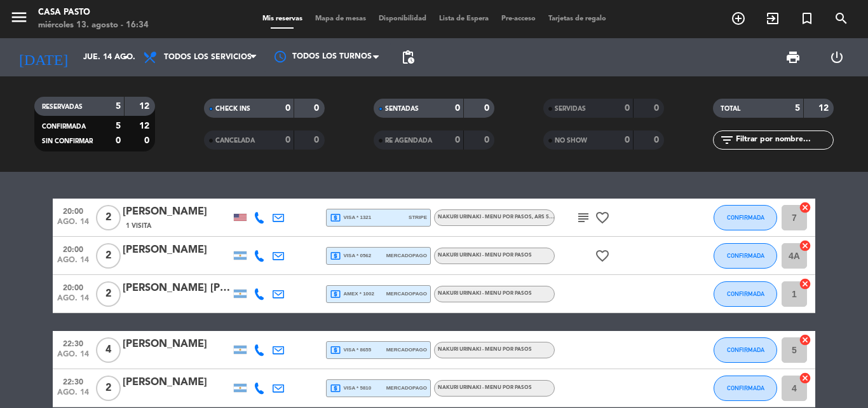 This screenshot has height=408, width=868. What do you see at coordinates (207, 57) in the screenshot?
I see `span: Todos los servicios` at bounding box center [207, 57].